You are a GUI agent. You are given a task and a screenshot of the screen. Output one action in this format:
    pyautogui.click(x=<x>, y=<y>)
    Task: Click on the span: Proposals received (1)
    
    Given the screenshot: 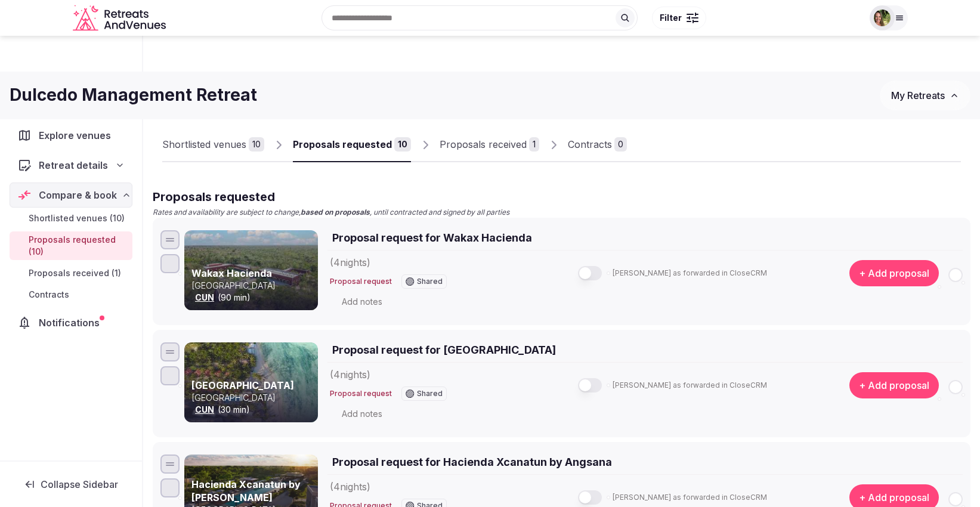 What is the action you would take?
    pyautogui.click(x=75, y=273)
    